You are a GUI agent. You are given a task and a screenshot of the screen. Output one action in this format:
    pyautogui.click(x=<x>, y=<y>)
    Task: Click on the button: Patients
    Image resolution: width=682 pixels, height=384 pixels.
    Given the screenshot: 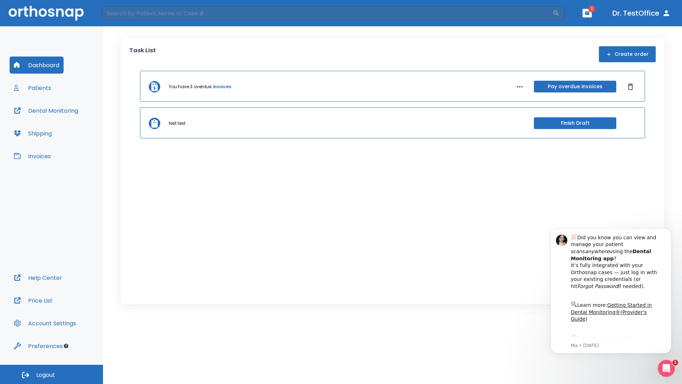 What is the action you would take?
    pyautogui.click(x=32, y=88)
    